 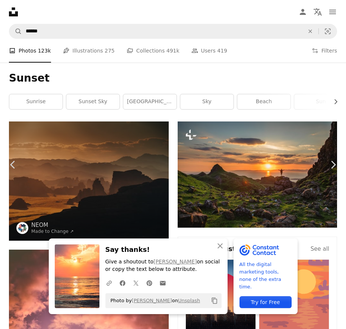 What do you see at coordinates (265, 302) in the screenshot?
I see `div: Try for Free` at bounding box center [265, 302].